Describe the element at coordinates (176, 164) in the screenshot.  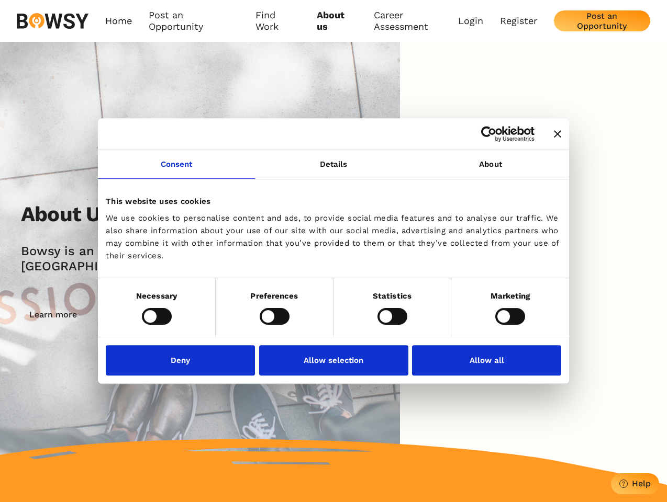
I see `a: Consent` at that location.